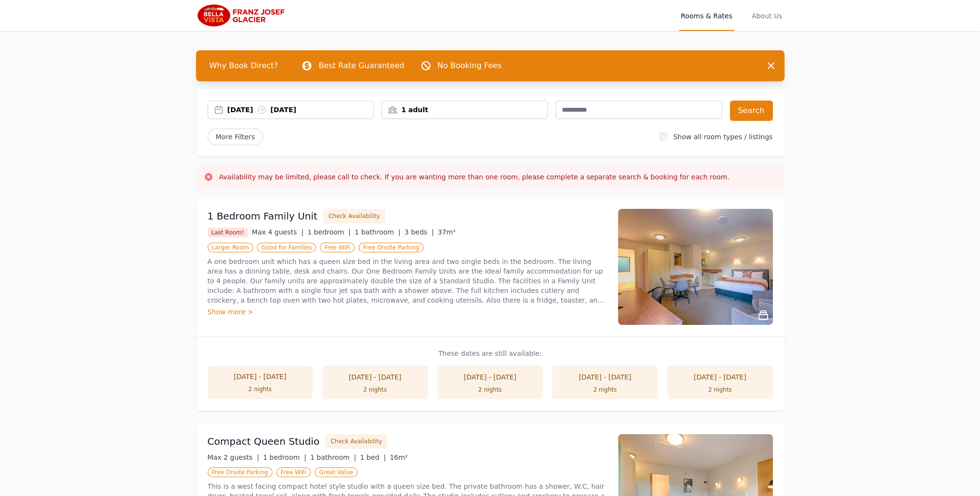  What do you see at coordinates (446, 232) in the screenshot?
I see `span: 37m²` at bounding box center [446, 232].